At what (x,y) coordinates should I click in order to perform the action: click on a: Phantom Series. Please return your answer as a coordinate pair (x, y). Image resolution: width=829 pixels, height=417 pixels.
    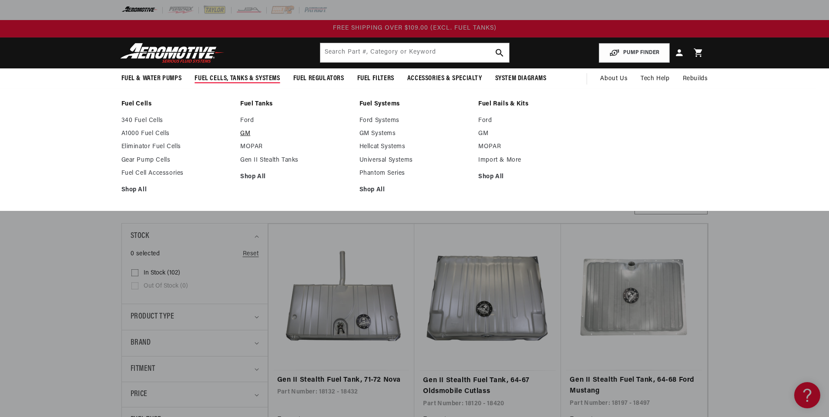
    Looking at the image, I should click on (415, 173).